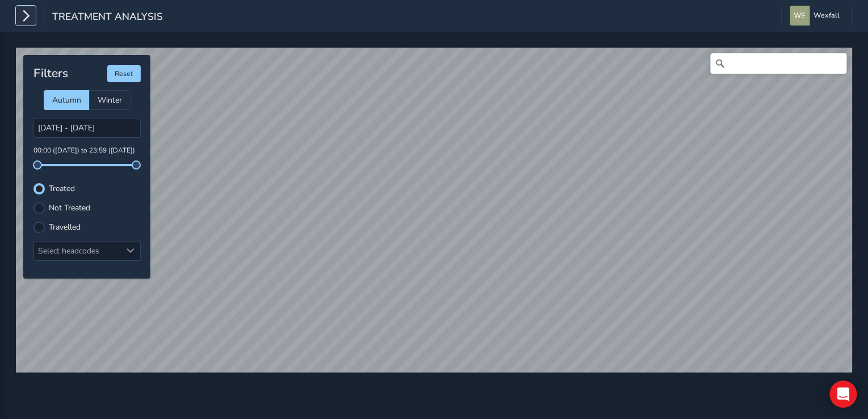 This screenshot has width=868, height=419. I want to click on span: Treatment Analysis, so click(107, 18).